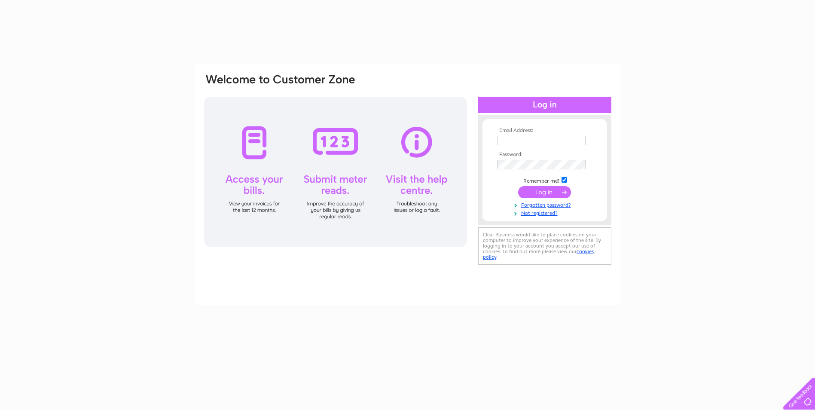 Image resolution: width=815 pixels, height=410 pixels. Describe the element at coordinates (545, 131) in the screenshot. I see `th: Email Address:` at that location.